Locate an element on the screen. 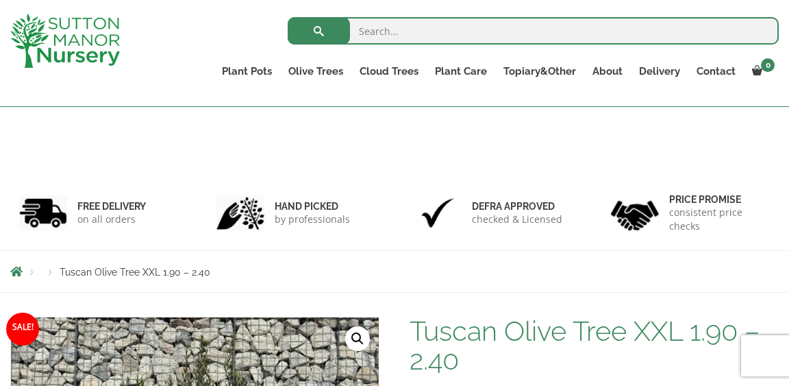  h6: FREE DELIVERY is located at coordinates (112, 206).